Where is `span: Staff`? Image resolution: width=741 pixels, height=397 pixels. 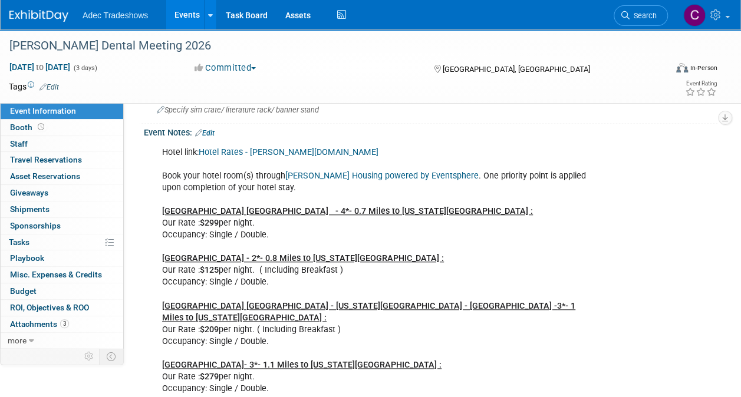
span: Staff is located at coordinates (19, 144).